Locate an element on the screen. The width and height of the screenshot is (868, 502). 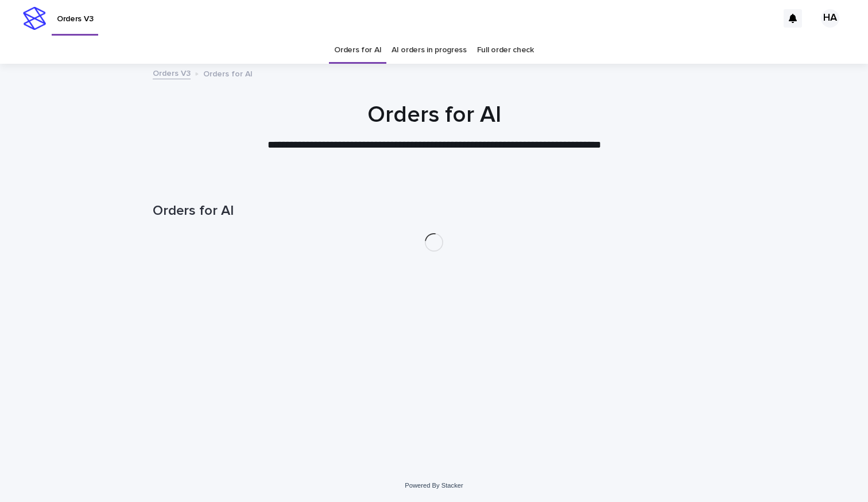
a: Powered By Stacker is located at coordinates (433, 485).